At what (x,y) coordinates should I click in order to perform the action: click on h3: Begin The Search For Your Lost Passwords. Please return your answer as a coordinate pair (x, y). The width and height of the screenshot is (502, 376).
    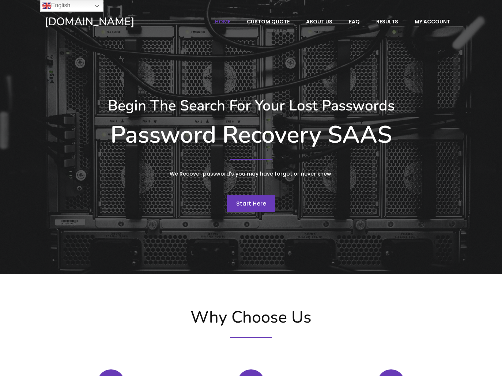
    Looking at the image, I should click on (251, 106).